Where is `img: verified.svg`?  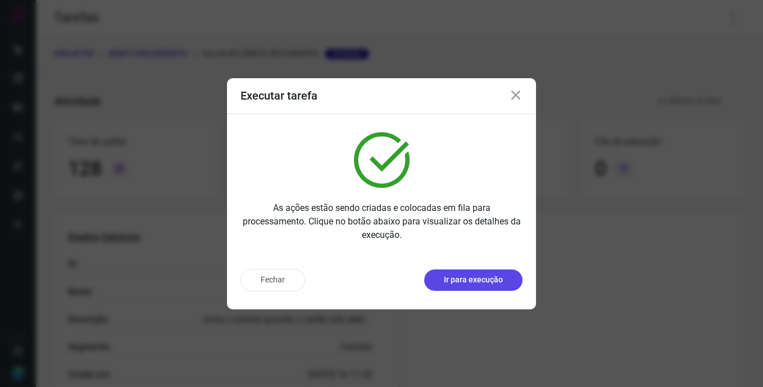
img: verified.svg is located at coordinates (382, 160).